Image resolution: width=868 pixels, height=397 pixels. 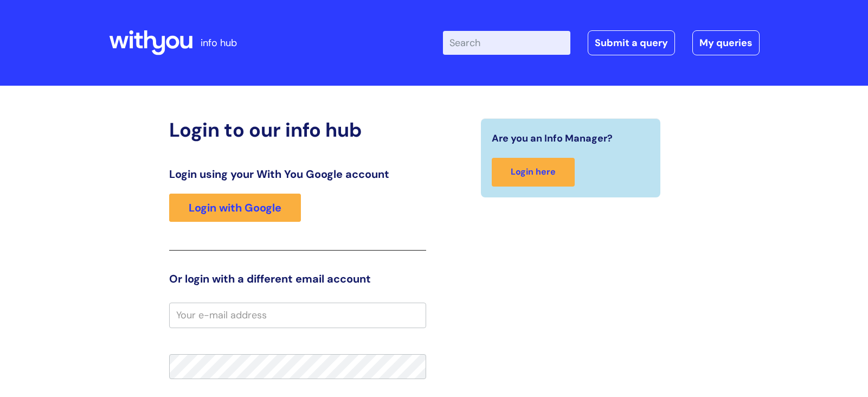 I want to click on h3: Or login with a different email account, so click(x=297, y=279).